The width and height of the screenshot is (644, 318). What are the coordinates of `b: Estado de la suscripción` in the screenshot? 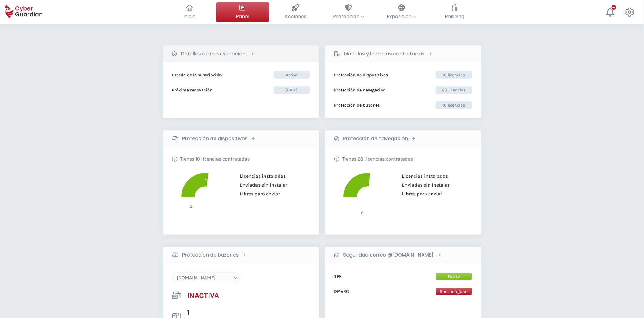 It's located at (197, 75).